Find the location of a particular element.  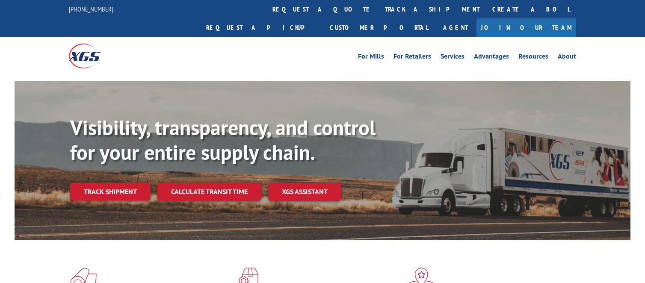

a: About is located at coordinates (567, 58).